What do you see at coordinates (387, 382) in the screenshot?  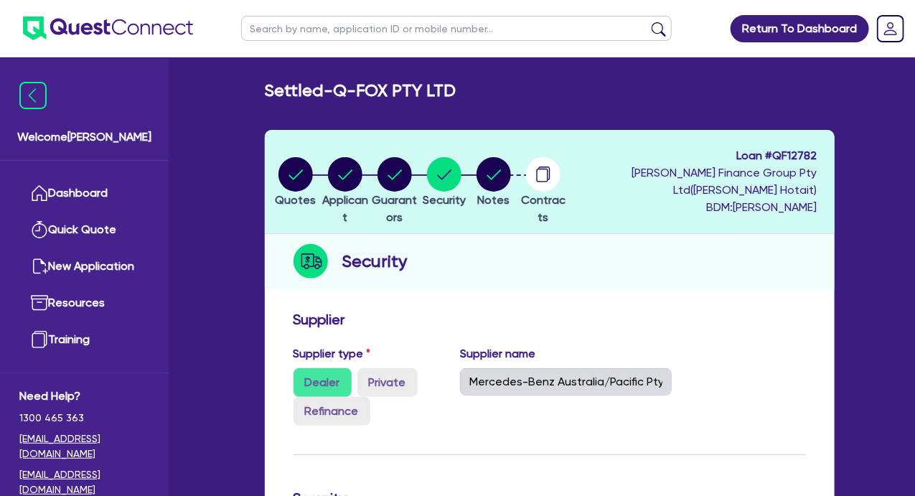 I see `label: Private` at bounding box center [387, 382].